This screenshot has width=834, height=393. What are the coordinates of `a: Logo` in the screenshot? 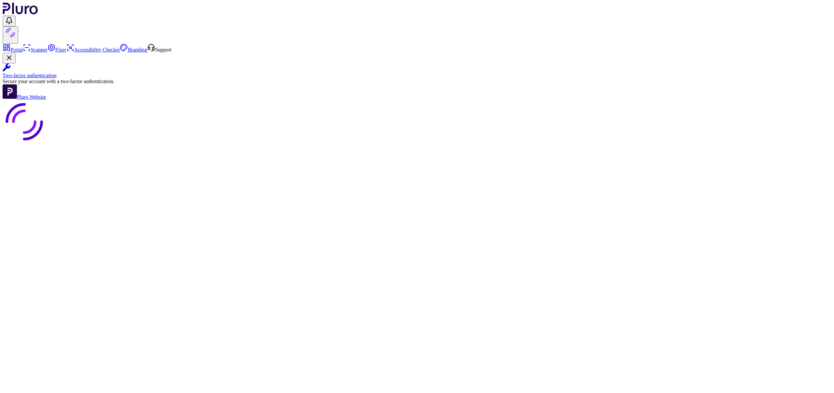 It's located at (20, 12).